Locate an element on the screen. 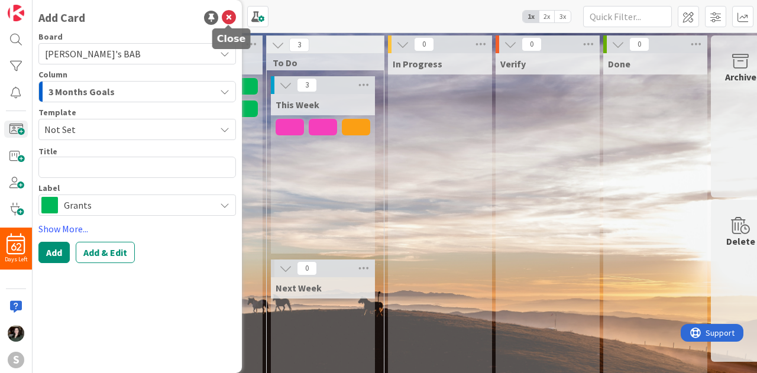  button: Add & Edit is located at coordinates (105, 253).